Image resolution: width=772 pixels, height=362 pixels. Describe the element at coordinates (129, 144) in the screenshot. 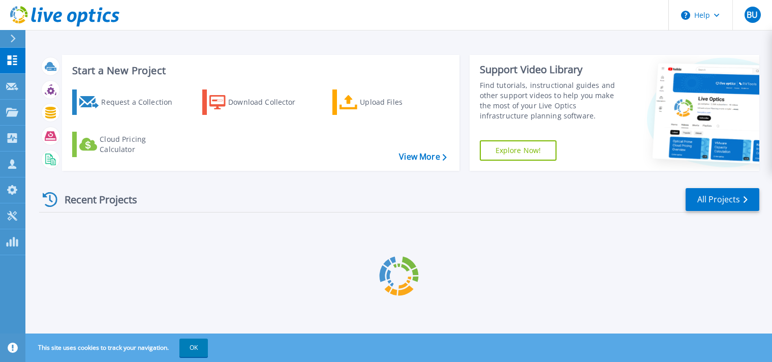

I see `a: Cloud Pricing Calculator` at that location.